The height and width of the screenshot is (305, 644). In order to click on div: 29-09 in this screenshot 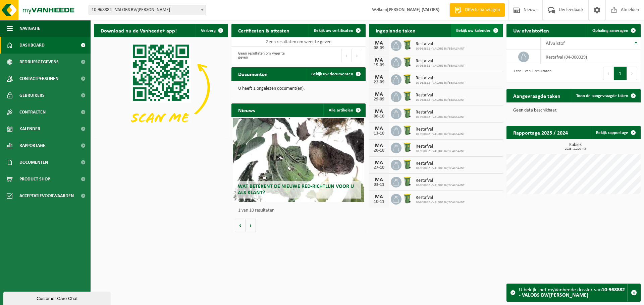, I will do `click(379, 100)`.